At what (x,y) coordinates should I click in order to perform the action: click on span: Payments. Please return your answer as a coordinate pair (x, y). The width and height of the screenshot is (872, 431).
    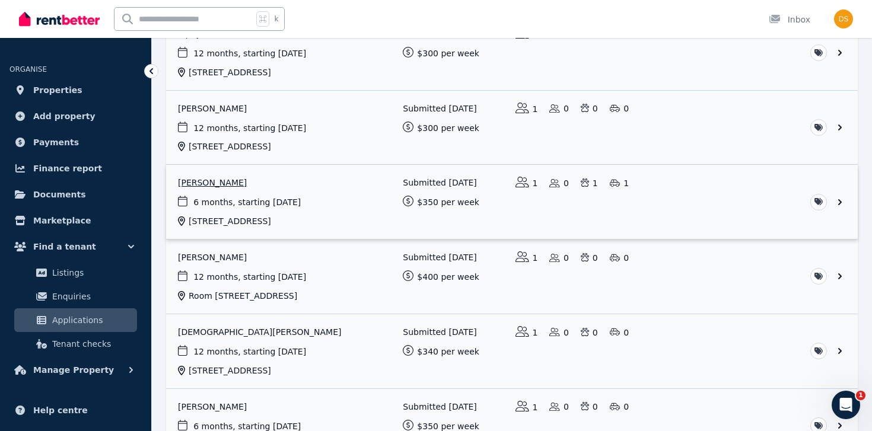
    Looking at the image, I should click on (56, 142).